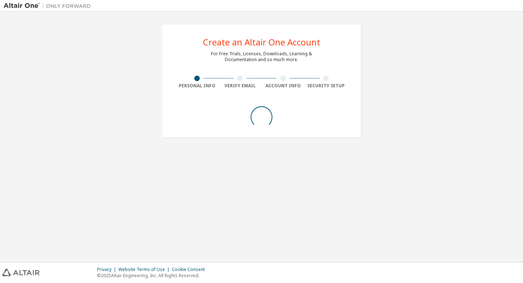  I want to click on div: Privacy, so click(108, 269).